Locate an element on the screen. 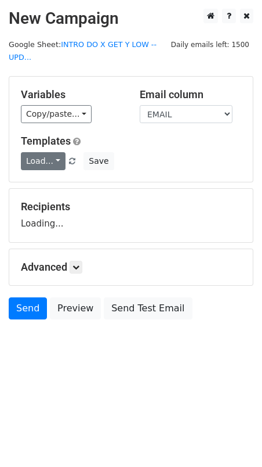 The width and height of the screenshot is (262, 467). span: Daily emails left: 1500 is located at coordinates (210, 45).